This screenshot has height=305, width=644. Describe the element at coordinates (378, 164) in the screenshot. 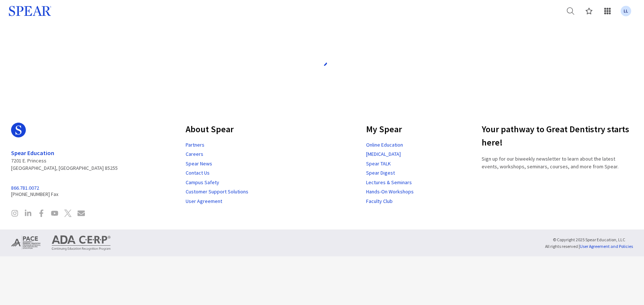

I see `a: Spear TALK` at that location.